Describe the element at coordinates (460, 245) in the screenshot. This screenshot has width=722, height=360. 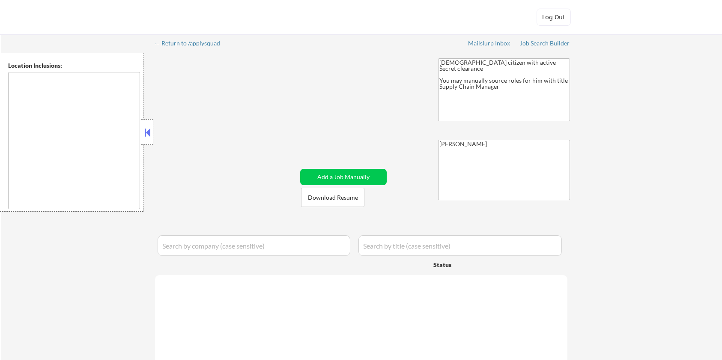
I see `input: Search by title (case sensitive)` at that location.